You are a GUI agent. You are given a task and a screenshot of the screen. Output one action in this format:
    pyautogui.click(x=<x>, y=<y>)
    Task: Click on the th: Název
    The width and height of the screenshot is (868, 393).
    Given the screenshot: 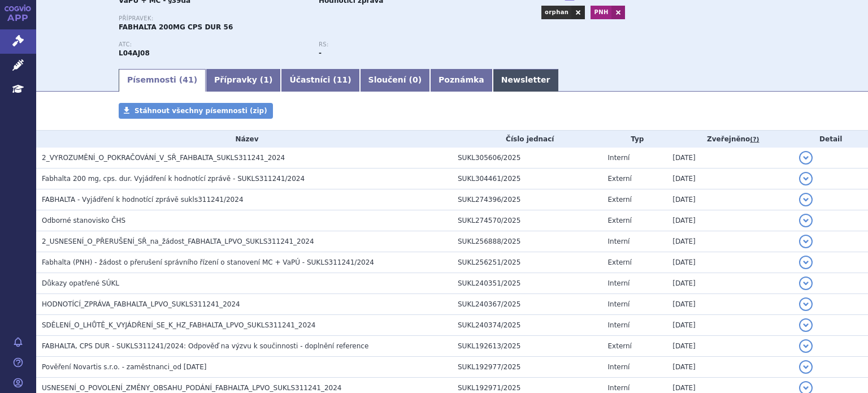 What is the action you would take?
    pyautogui.click(x=244, y=139)
    